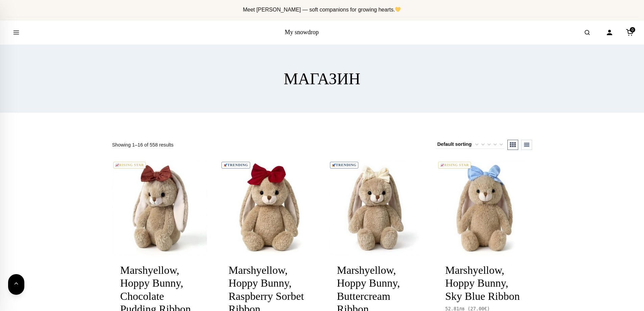 This screenshot has width=644, height=311. I want to click on span: 0, so click(632, 30).